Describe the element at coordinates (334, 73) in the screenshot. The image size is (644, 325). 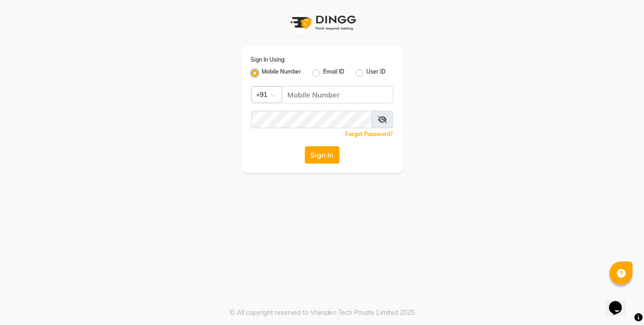
I see `label: Email ID` at that location.